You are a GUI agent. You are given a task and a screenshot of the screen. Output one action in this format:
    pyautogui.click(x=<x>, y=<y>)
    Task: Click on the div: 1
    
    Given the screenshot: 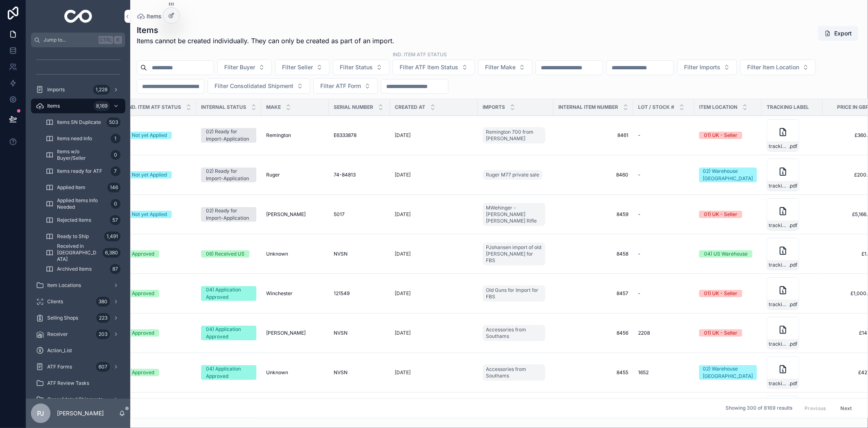 What is the action you would take?
    pyautogui.click(x=115, y=139)
    